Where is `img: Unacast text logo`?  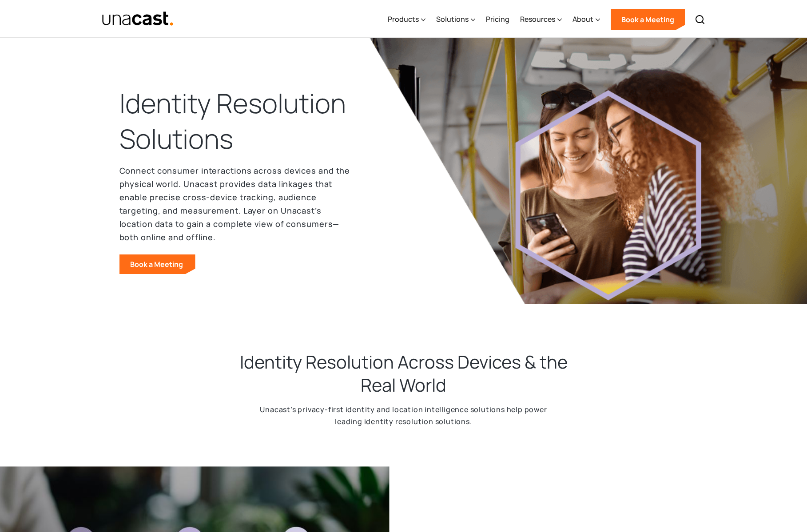 img: Unacast text logo is located at coordinates (138, 18).